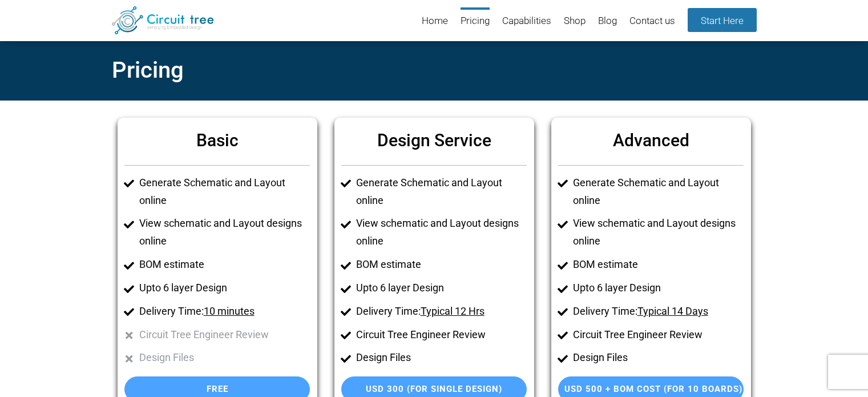 The height and width of the screenshot is (397, 868). I want to click on h6: Advanced, so click(650, 140).